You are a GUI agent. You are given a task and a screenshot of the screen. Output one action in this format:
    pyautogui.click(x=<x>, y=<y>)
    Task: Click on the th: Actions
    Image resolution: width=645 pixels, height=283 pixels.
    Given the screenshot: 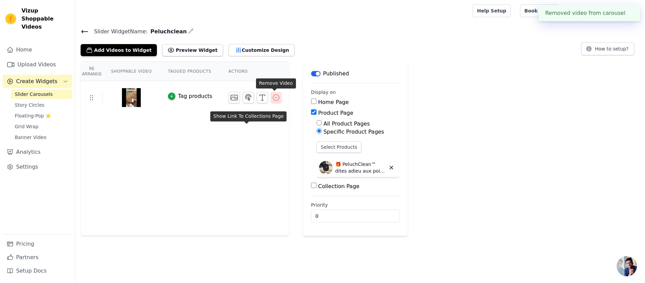 What is the action you would take?
    pyautogui.click(x=255, y=71)
    